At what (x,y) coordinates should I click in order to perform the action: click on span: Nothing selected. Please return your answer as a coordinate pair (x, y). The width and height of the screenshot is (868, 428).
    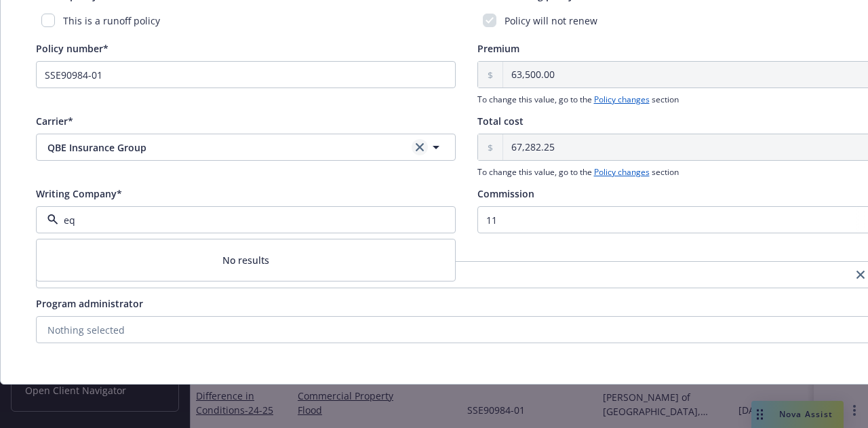
    Looking at the image, I should click on (86, 330).